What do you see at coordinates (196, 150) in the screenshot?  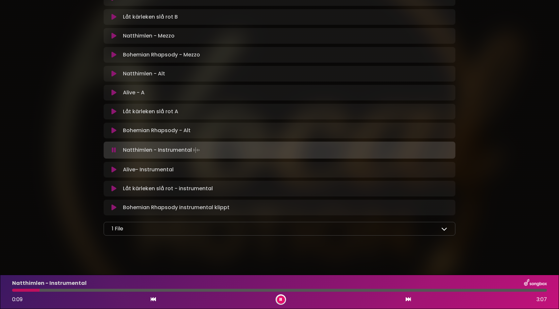 I see `img: waveform4.gif` at bounding box center [196, 150].